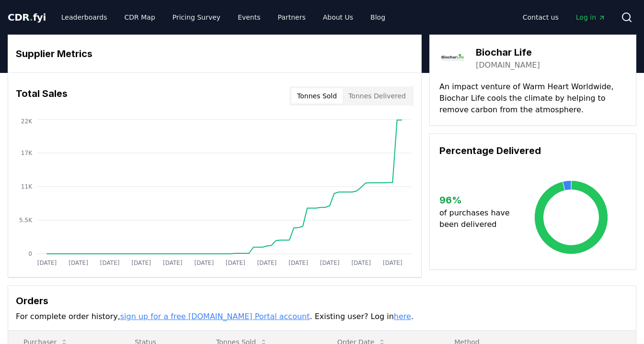 The height and width of the screenshot is (344, 644). What do you see at coordinates (478, 218) in the screenshot?
I see `p: of purchases have been delivered` at bounding box center [478, 218].